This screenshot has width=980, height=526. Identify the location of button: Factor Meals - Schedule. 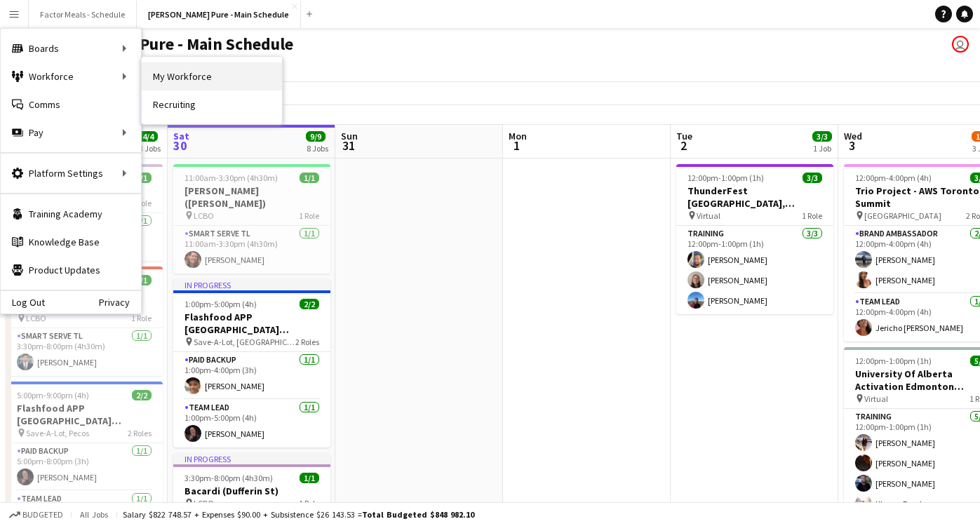
(83, 14).